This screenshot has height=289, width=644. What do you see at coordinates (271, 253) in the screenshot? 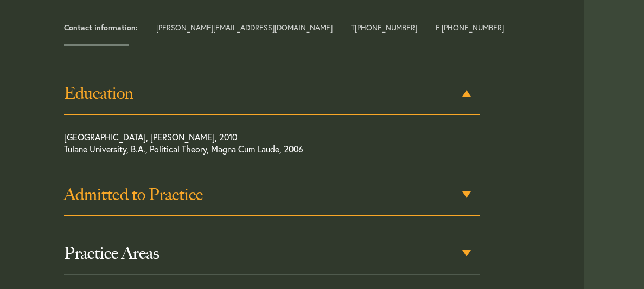
I see `h3: Practice Areas` at bounding box center [271, 253].